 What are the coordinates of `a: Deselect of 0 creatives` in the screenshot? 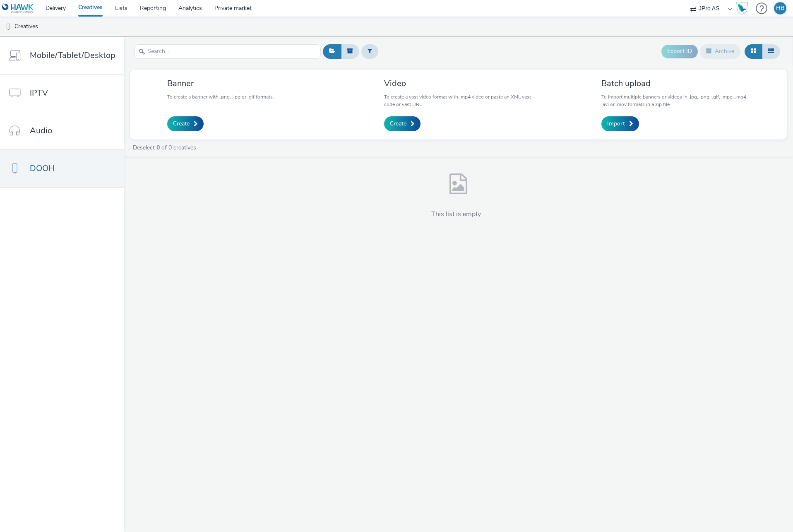 It's located at (166, 147).